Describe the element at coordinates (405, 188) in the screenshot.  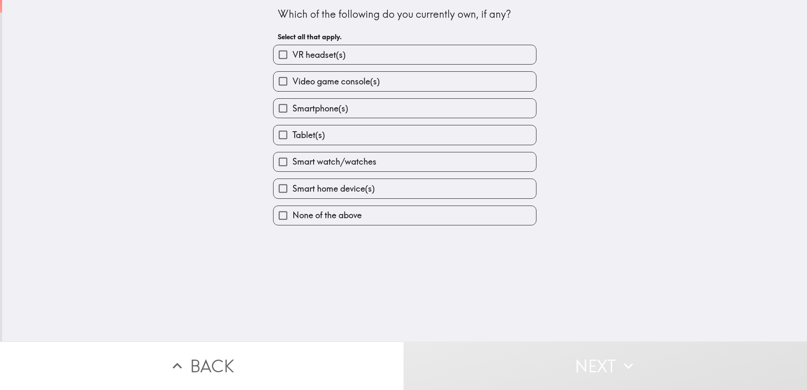
I see `button: Smart home device(s)` at that location.